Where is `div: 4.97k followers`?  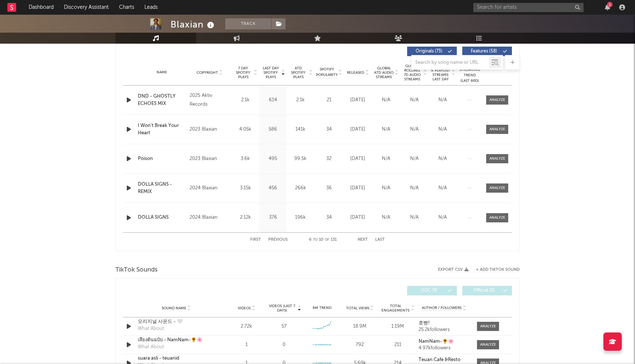 div: 4.97k followers is located at coordinates (444, 349).